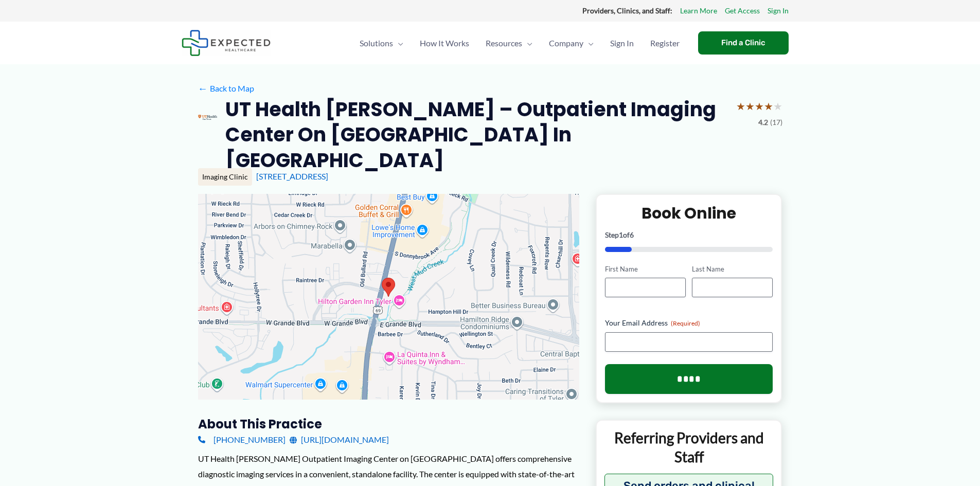 The image size is (980, 486). Describe the element at coordinates (509, 43) in the screenshot. I see `a: ResourcesMenu Toggle` at that location.